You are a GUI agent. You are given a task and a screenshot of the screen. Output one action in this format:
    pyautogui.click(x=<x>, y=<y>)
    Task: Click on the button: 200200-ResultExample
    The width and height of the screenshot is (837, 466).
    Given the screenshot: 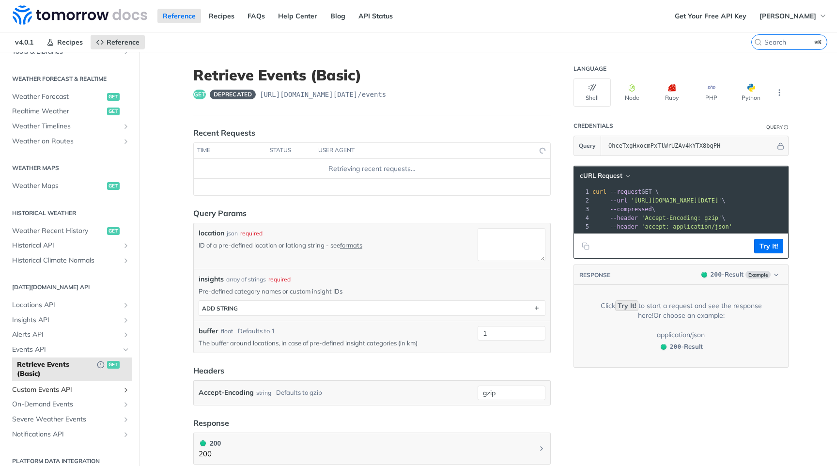 What is the action you would take?
    pyautogui.click(x=740, y=275)
    